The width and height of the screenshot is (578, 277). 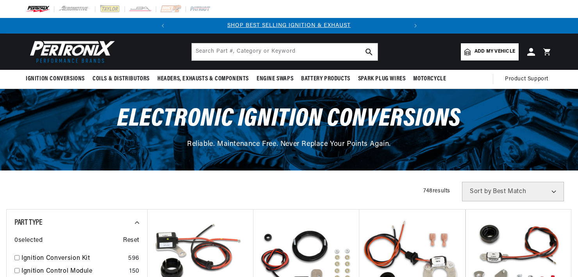 I want to click on summary: Headers, Exhausts & Components, so click(x=203, y=79).